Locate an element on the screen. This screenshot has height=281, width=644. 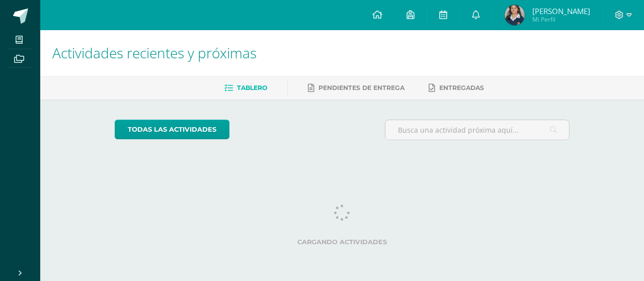
span: Actividades recientes y próximas is located at coordinates (154, 53).